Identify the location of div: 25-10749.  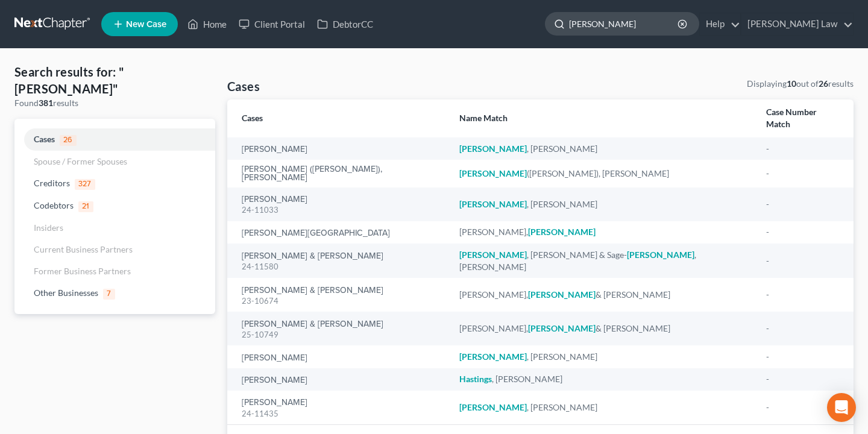
(340, 334).